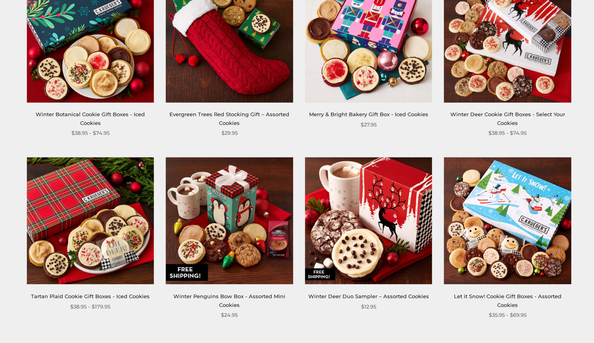  What do you see at coordinates (369, 307) in the screenshot?
I see `span: $12.95` at bounding box center [369, 307].